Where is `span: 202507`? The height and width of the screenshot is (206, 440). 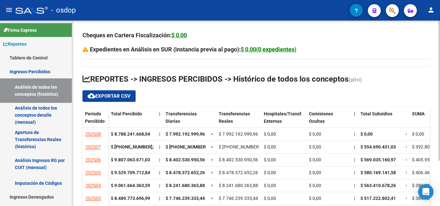
span: 202507 is located at coordinates (93, 148).